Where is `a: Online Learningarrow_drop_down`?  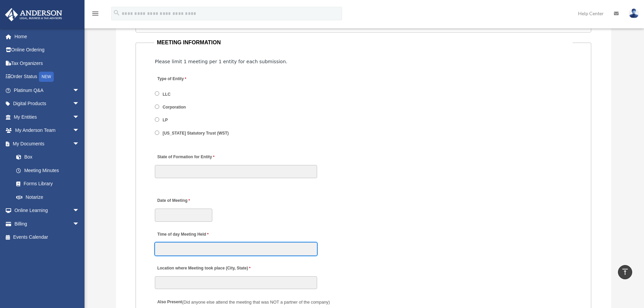 a: Online Learningarrow_drop_down is located at coordinates (47, 211).